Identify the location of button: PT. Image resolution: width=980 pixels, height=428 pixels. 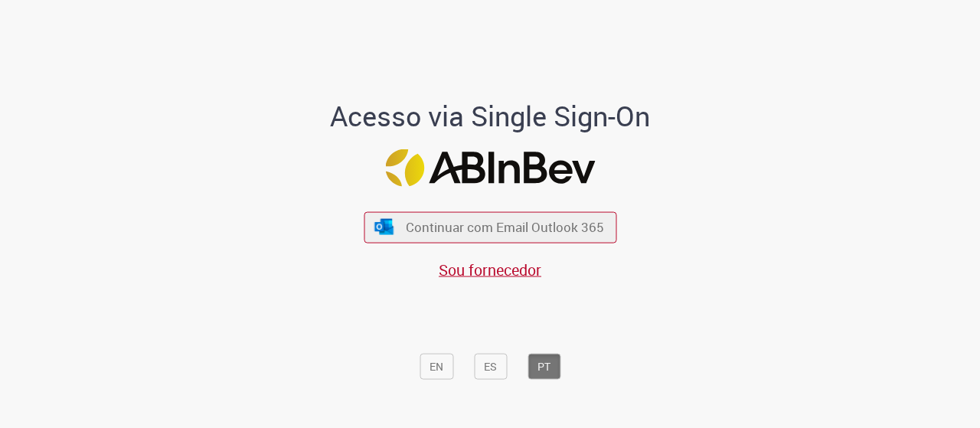
(543, 366).